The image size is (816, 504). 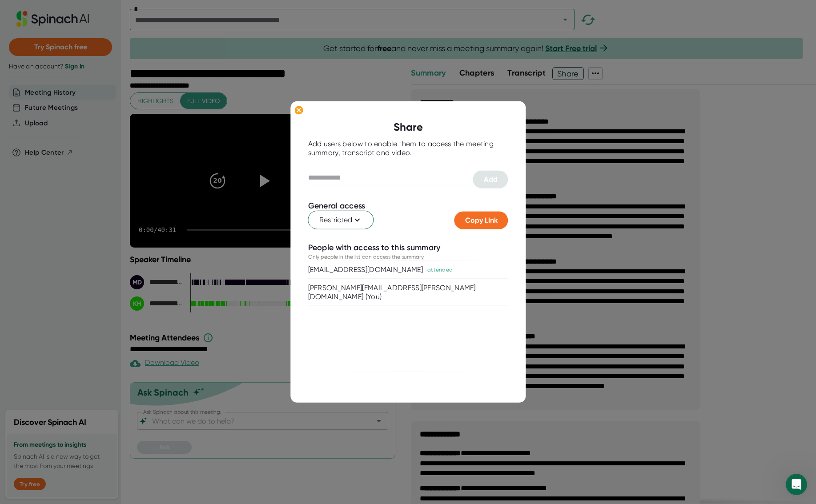 I want to click on b: Share, so click(x=408, y=127).